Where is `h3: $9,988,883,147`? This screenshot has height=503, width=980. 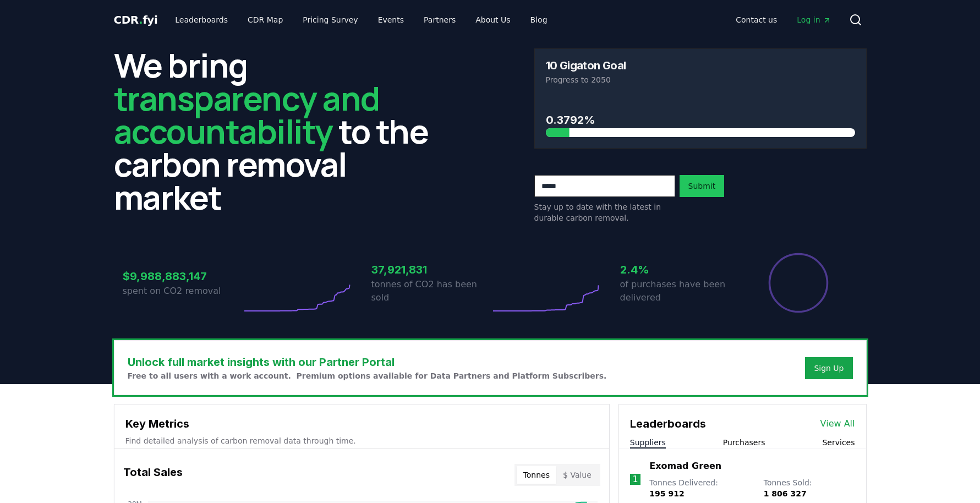 h3: $9,988,883,147 is located at coordinates (182, 276).